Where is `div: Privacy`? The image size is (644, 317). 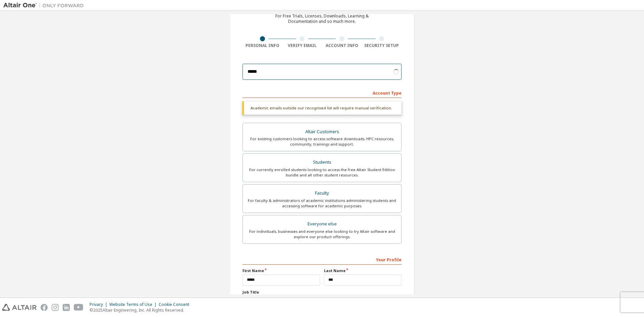 div: Privacy is located at coordinates (99, 305).